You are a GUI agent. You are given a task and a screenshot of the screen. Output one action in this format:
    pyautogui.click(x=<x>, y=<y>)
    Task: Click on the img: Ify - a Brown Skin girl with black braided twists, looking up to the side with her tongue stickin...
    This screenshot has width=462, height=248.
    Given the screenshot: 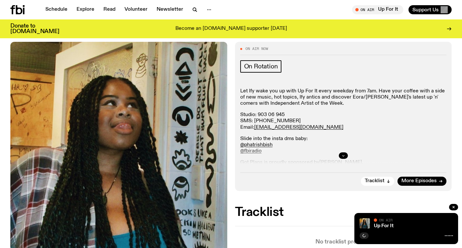 What is the action you would take?
    pyautogui.click(x=365, y=224)
    